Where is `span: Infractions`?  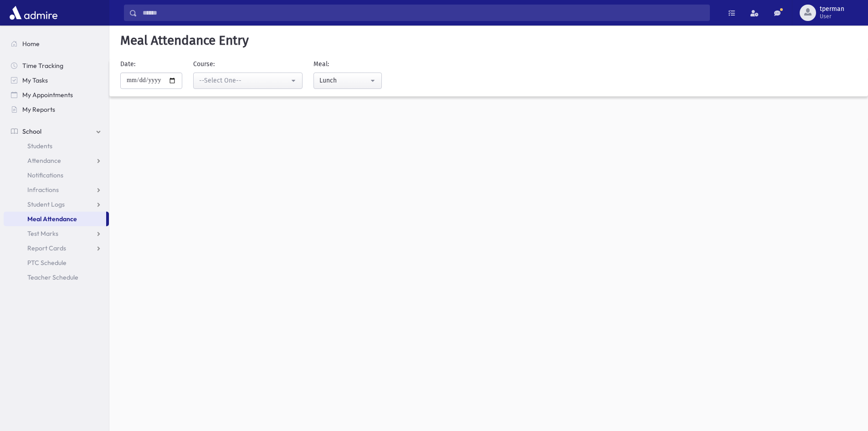 span: Infractions is located at coordinates (43, 190).